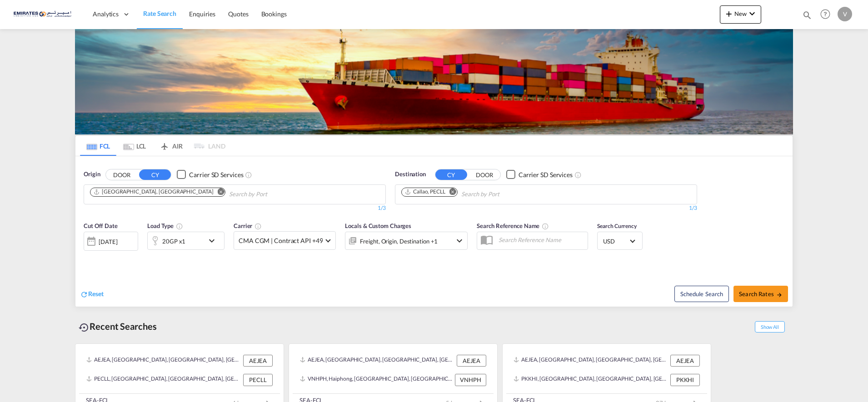  Describe the element at coordinates (87, 256) in the screenshot. I see `md-datepicker: Select` at that location.